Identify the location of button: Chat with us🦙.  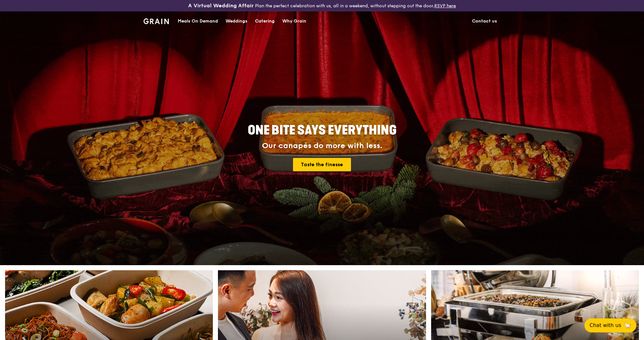
(610, 325).